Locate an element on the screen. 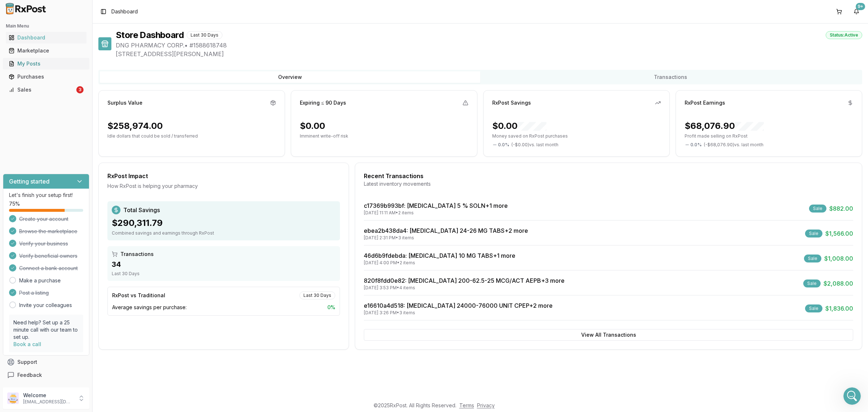 This screenshot has height=412, width=868. img: Profile image for Amantha is located at coordinates (107, 19).